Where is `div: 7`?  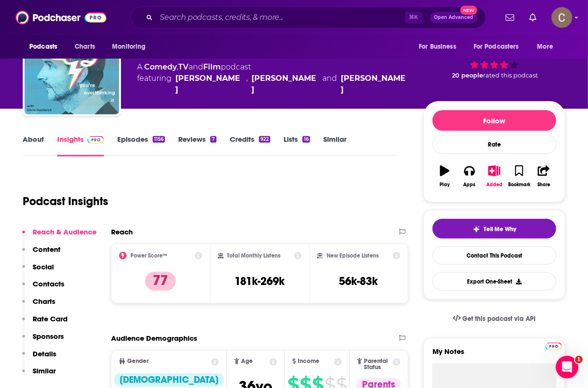 div: 7 is located at coordinates (213, 140).